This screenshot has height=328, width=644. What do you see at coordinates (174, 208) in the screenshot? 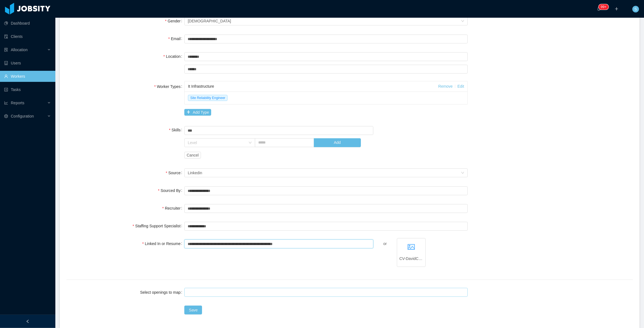
I see `label: Recruiter` at bounding box center [174, 208].